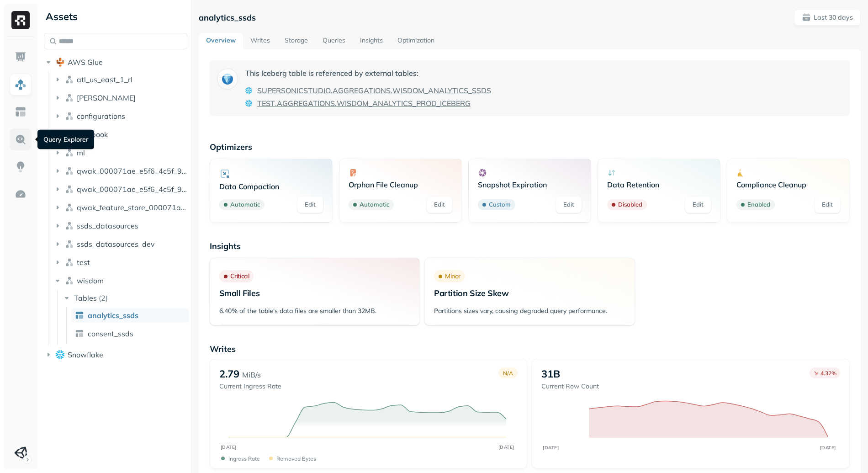 The image size is (868, 473). Describe the element at coordinates (570, 386) in the screenshot. I see `p: Current Row Count` at that location.